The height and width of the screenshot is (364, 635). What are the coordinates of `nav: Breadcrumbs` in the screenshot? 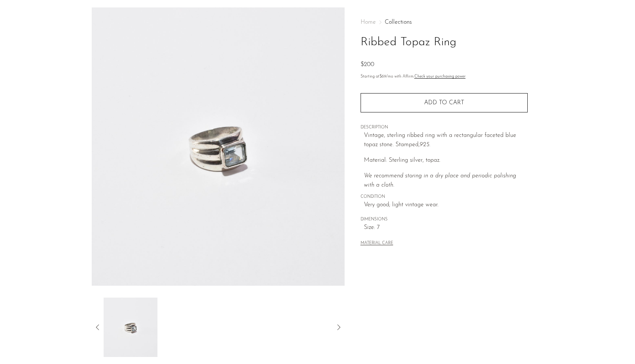 It's located at (444, 22).